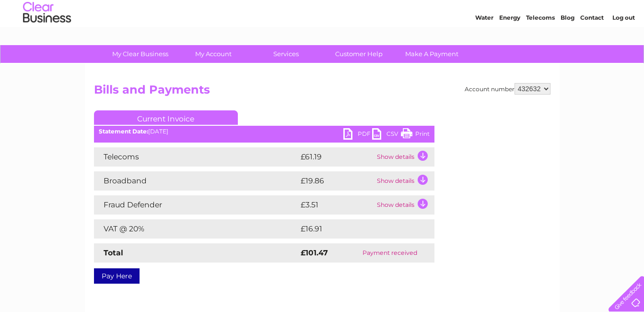 The width and height of the screenshot is (644, 312). I want to click on a: Energy, so click(510, 44).